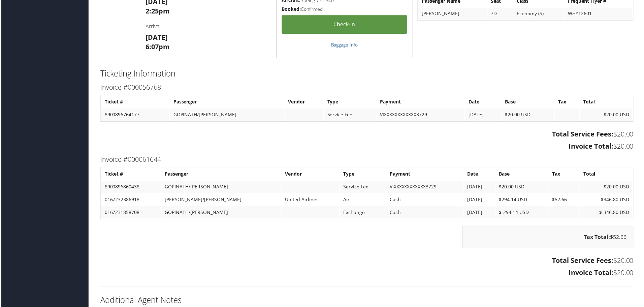  Describe the element at coordinates (367, 74) in the screenshot. I see `h2: Ticketing Information` at that location.